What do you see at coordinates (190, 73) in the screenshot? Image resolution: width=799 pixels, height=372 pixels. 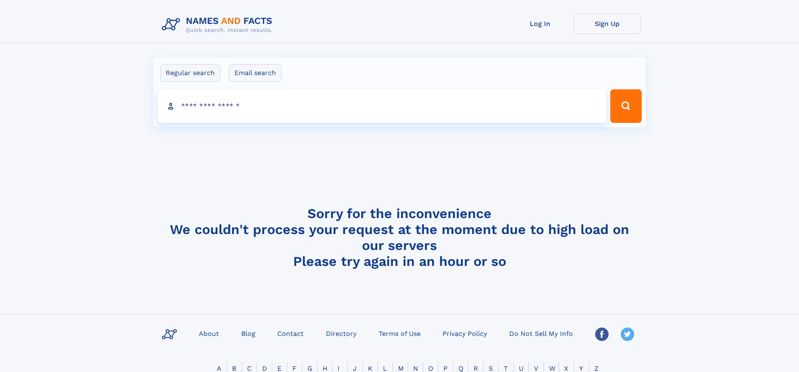 I see `label: Regular search` at bounding box center [190, 73].